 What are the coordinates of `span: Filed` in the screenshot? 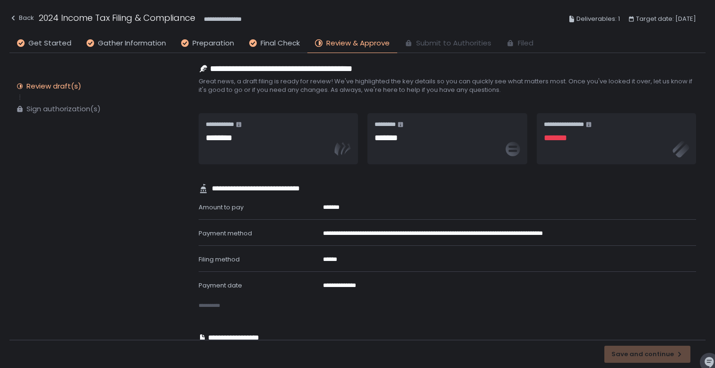 It's located at (526, 43).